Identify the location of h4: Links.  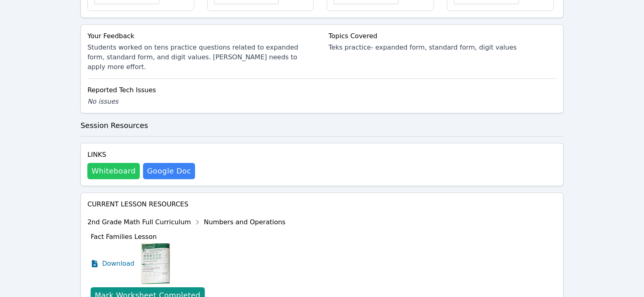
(141, 155).